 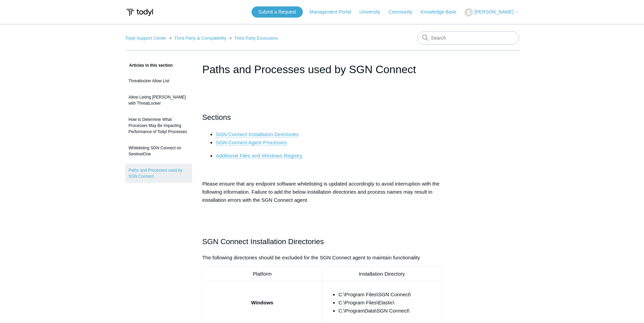 What do you see at coordinates (158, 125) in the screenshot?
I see `a: How to Determine What Processes May Be Impacting Performance of Todyl Processes` at bounding box center [158, 125].